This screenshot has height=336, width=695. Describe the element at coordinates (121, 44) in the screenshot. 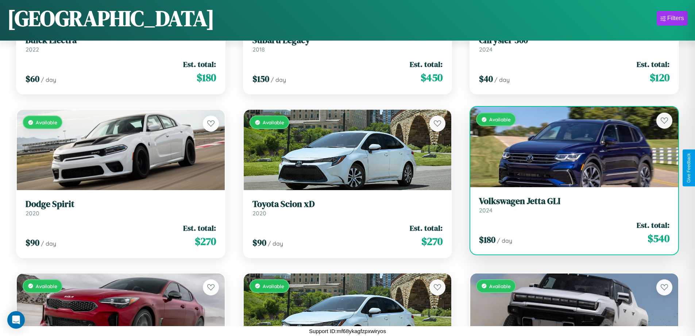

I see `a: Buick Electra2022` at that location.